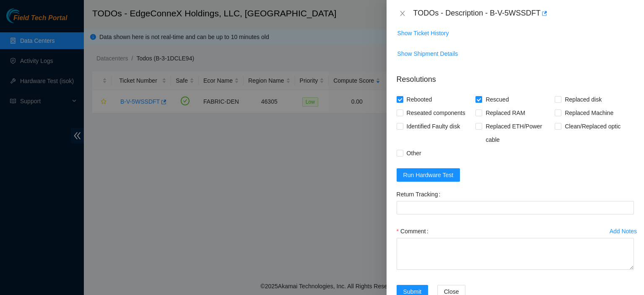 The height and width of the screenshot is (295, 644). What do you see at coordinates (403, 13) in the screenshot?
I see `button: Close` at bounding box center [403, 13].